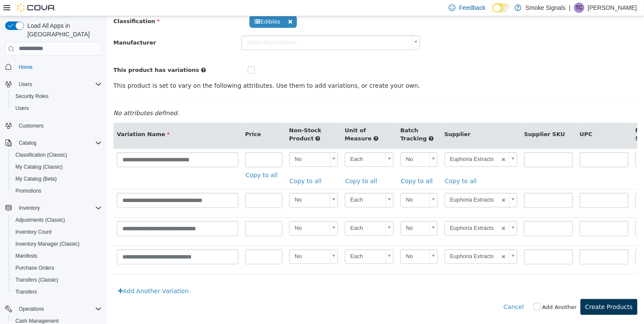  Describe the element at coordinates (479, 118) in the screenshot. I see `span: UPC` at that location.